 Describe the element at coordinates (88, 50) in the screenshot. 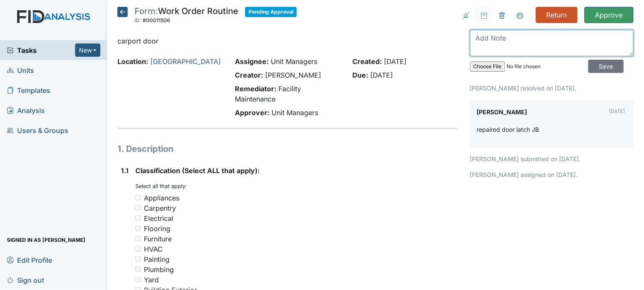

I see `button: New` at that location.